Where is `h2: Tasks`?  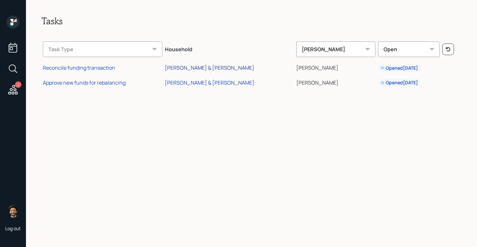 h2: Tasks is located at coordinates (251, 21).